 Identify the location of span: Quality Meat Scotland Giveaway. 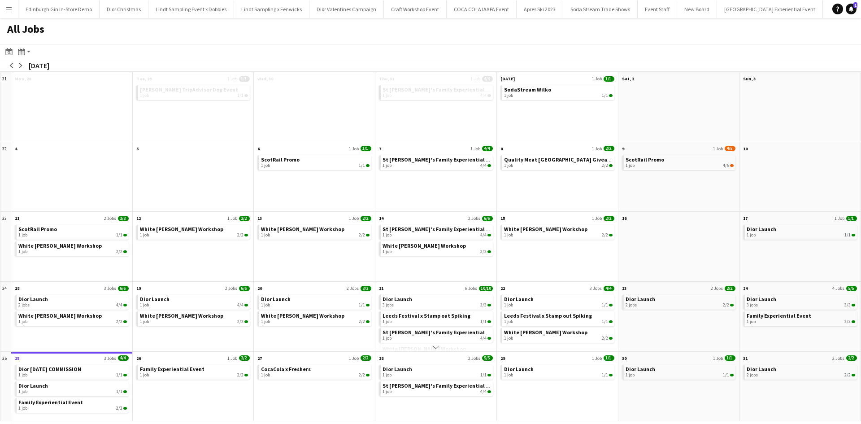
(560, 159).